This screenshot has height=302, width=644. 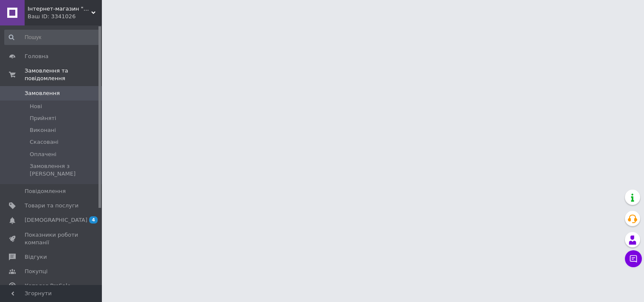 I want to click on span: Нові, so click(x=36, y=107).